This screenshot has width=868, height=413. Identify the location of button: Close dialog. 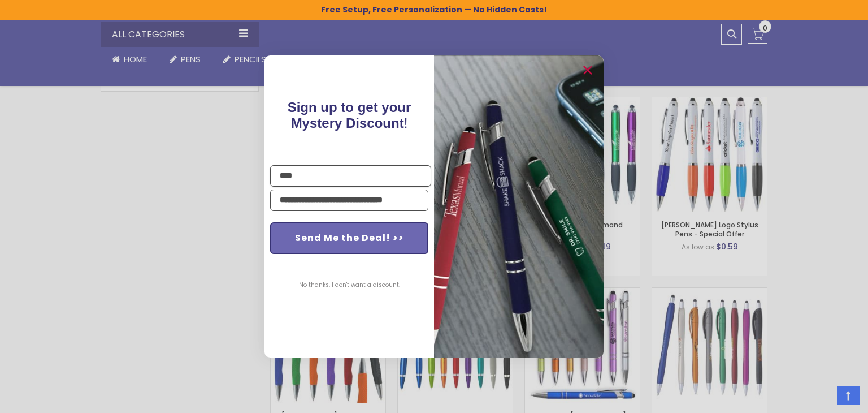
(588, 70).